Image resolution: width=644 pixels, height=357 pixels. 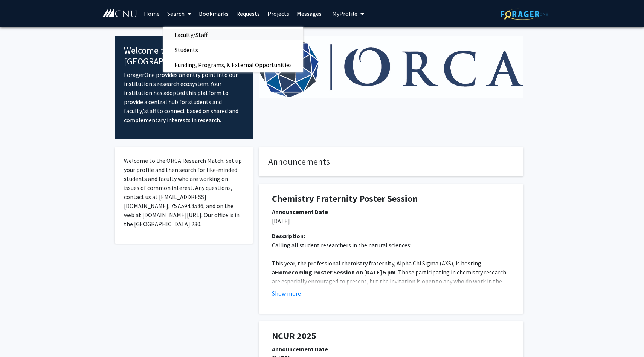 What do you see at coordinates (391, 67) in the screenshot?
I see `img: Cover Image` at bounding box center [391, 67].